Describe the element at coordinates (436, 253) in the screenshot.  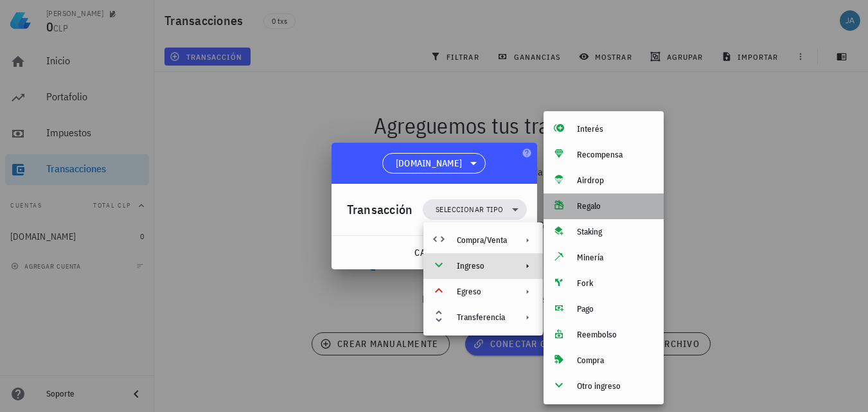
I see `button: cancelar` at that location.